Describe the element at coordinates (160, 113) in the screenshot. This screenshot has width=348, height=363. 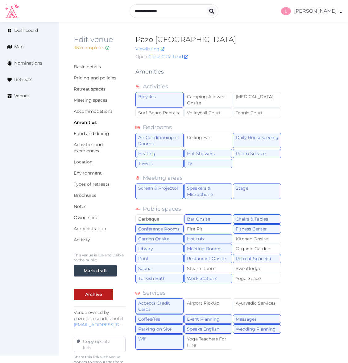
I see `div: Surf Board Rentals` at that location.